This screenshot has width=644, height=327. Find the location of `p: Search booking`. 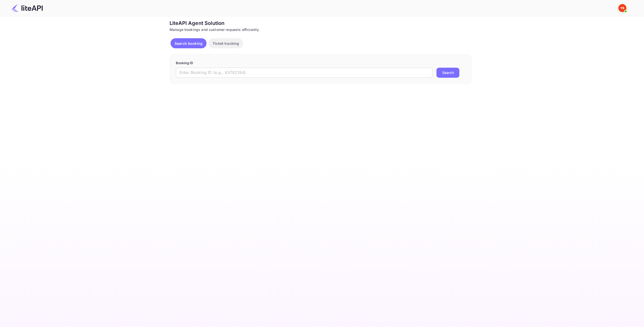

p: Search booking is located at coordinates (188, 43).